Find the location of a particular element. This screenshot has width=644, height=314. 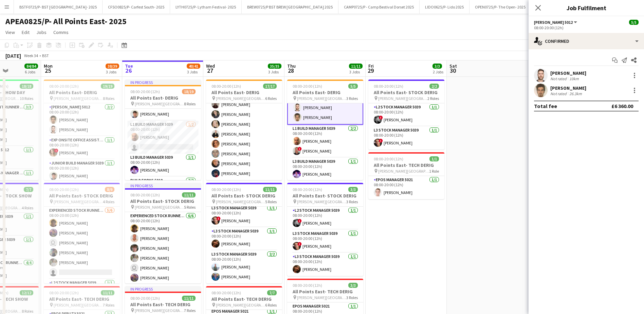

h1: APEA0825/P- All Points East- 2025 is located at coordinates (66, 22).